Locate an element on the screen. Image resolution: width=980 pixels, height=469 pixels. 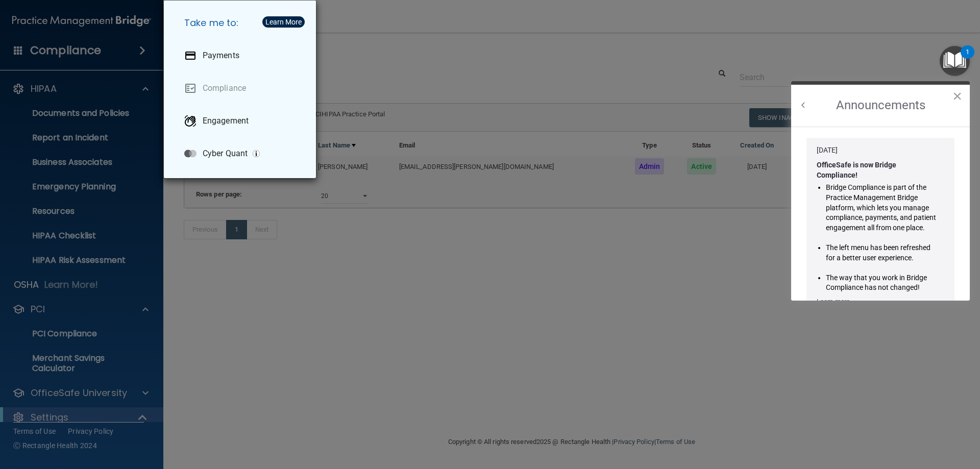
div: Learn More is located at coordinates (283, 22).